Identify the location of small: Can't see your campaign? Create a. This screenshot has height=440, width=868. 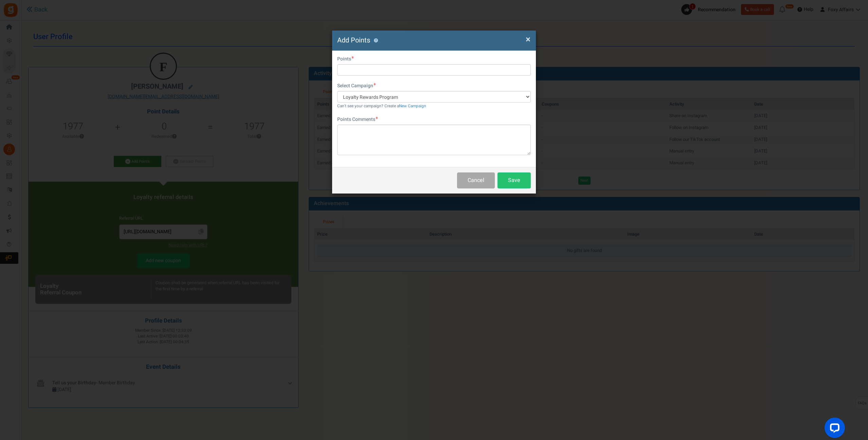
(382, 106).